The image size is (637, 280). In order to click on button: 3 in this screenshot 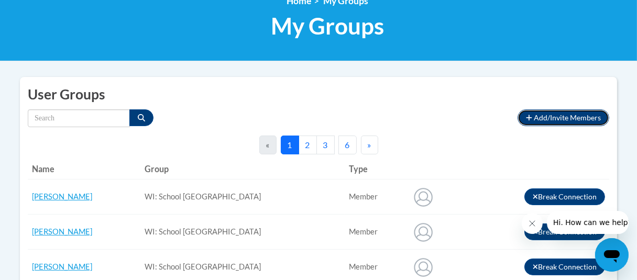, I will do `click(325, 145)`.